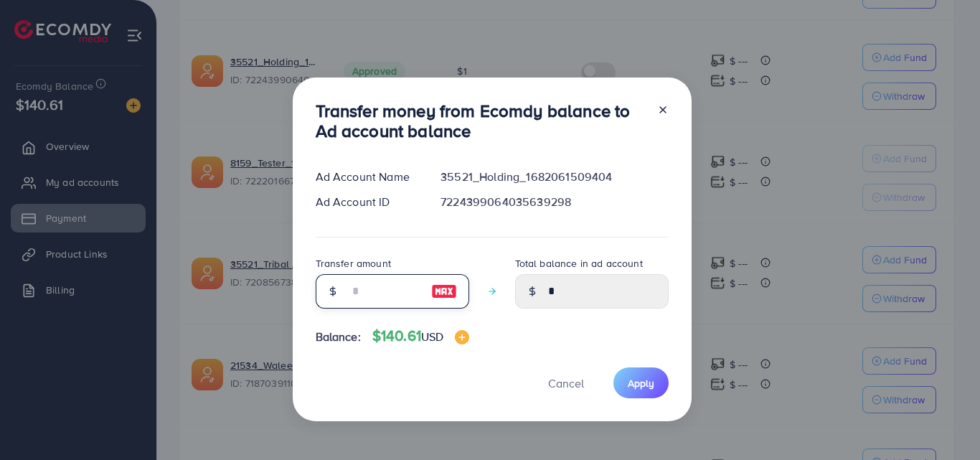 The image size is (980, 460). What do you see at coordinates (366, 176) in the screenshot?
I see `div: Ad Account Name` at bounding box center [366, 176].